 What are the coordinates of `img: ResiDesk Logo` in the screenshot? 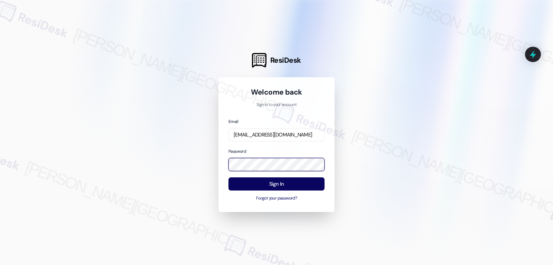 It's located at (259, 60).